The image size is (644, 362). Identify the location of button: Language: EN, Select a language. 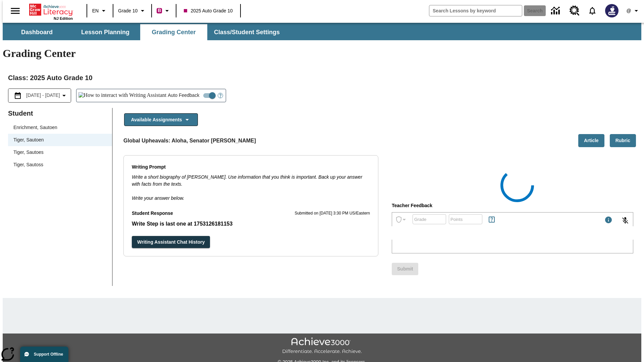
(100, 11).